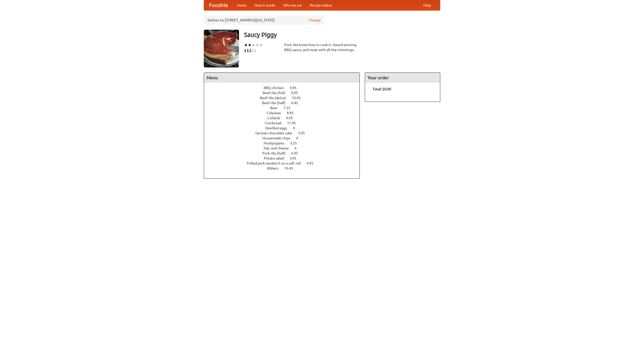  What do you see at coordinates (221, 49) in the screenshot?
I see `img: angular.jpg` at bounding box center [221, 49].